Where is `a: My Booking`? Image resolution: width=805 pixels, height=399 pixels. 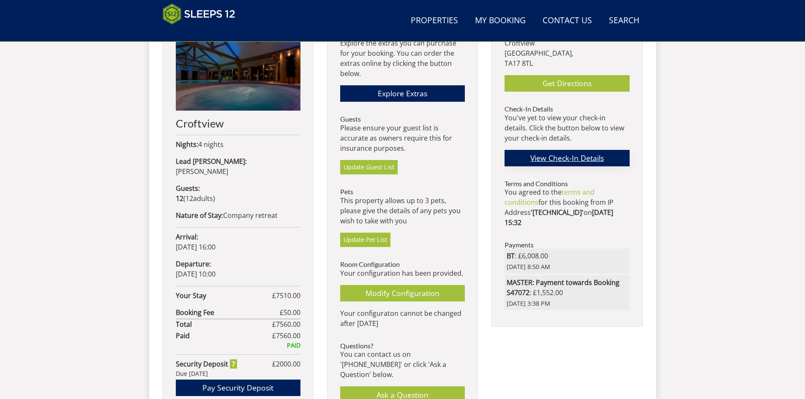 a: My Booking is located at coordinates (500, 21).